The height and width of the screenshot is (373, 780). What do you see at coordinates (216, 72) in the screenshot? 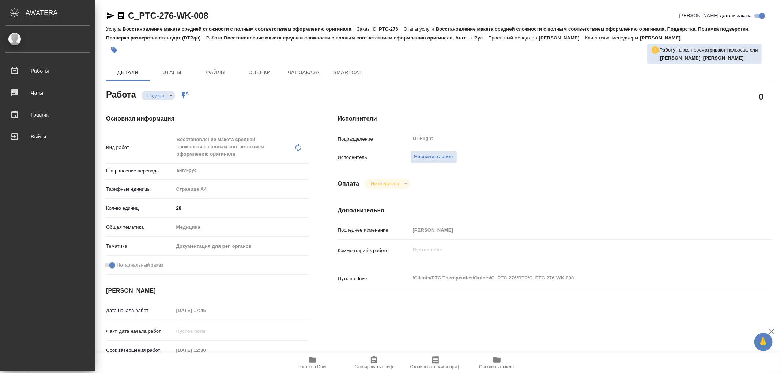
I see `span: Файлы` at bounding box center [216, 72].